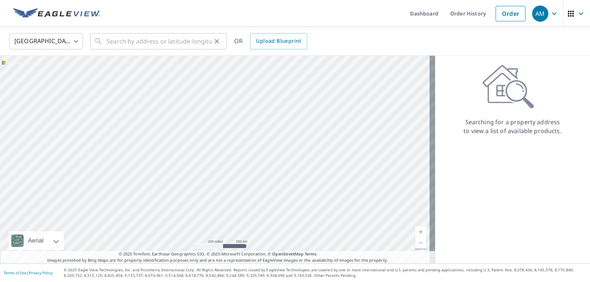  What do you see at coordinates (421, 232) in the screenshot?
I see `a: Current Level 5, Zoom In` at bounding box center [421, 232].